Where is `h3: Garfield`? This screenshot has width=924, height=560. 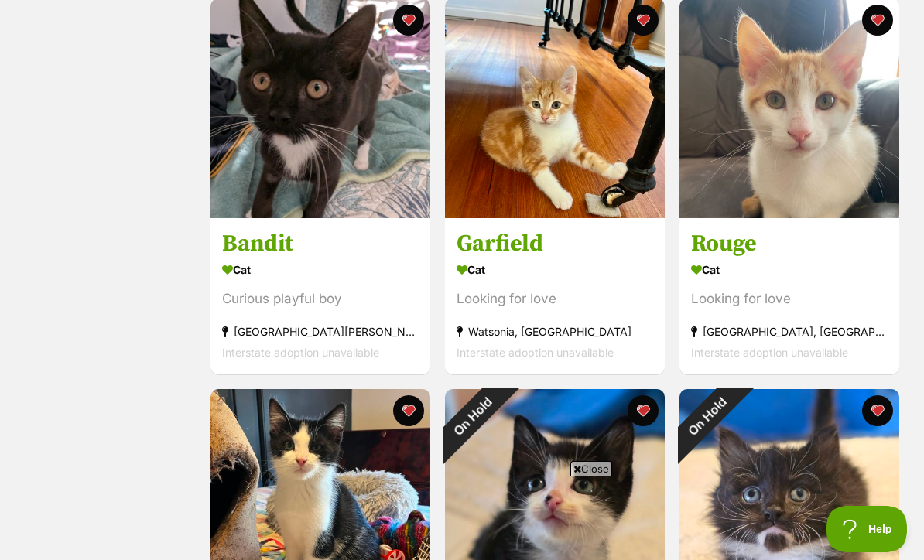 h3: Garfield is located at coordinates (555, 243).